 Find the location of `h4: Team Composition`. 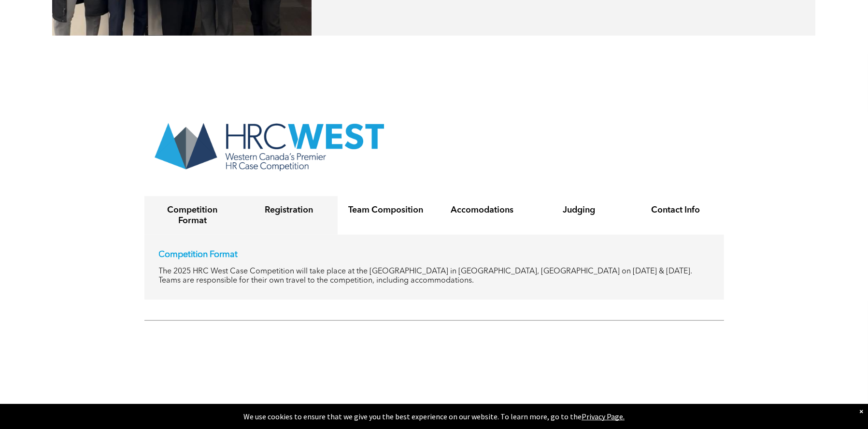

h4: Team Composition is located at coordinates (386, 211).